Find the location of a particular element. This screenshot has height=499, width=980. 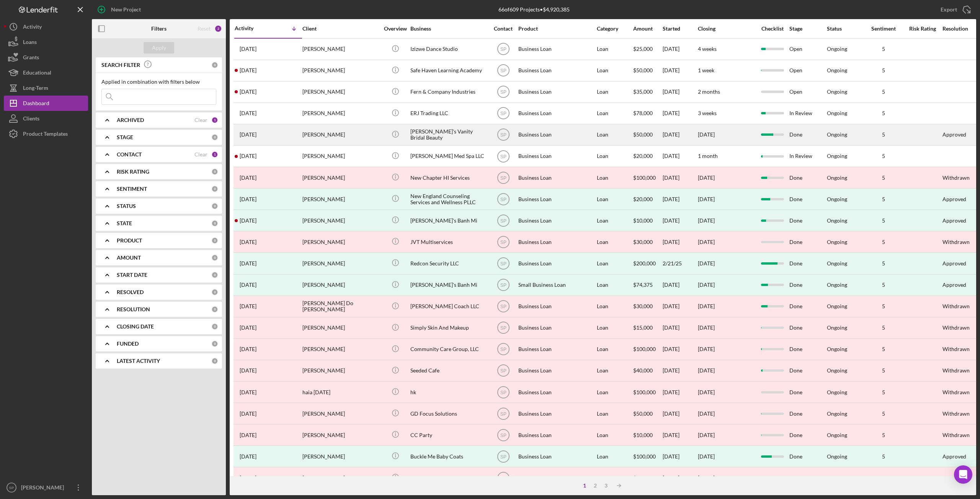

div: Sentiment is located at coordinates (883, 28).